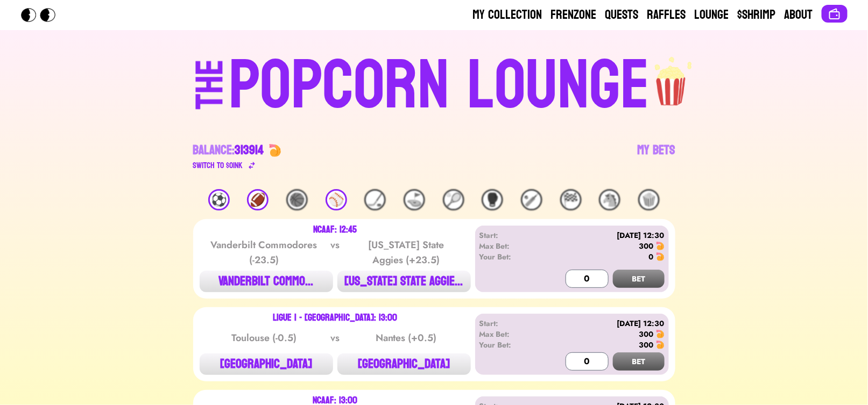 This screenshot has height=405, width=868. I want to click on a: $Shrimp, so click(756, 15).